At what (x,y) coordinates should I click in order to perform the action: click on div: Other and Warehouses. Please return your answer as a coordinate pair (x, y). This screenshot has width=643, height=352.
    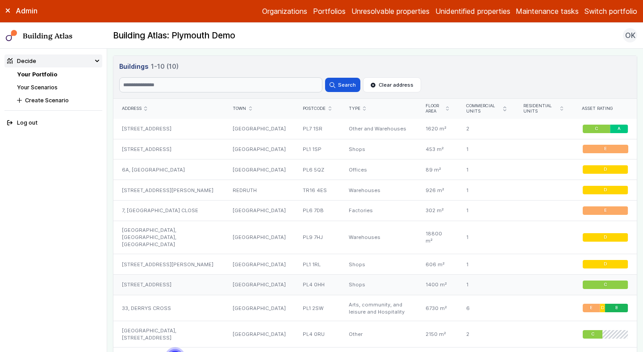
    Looking at the image, I should click on (378, 129).